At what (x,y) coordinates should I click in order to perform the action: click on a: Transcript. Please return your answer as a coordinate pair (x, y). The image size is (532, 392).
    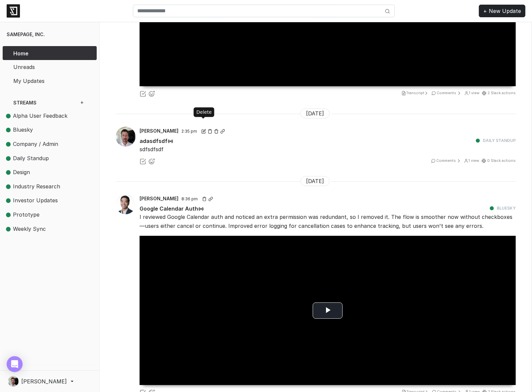
    Looking at the image, I should click on (416, 93).